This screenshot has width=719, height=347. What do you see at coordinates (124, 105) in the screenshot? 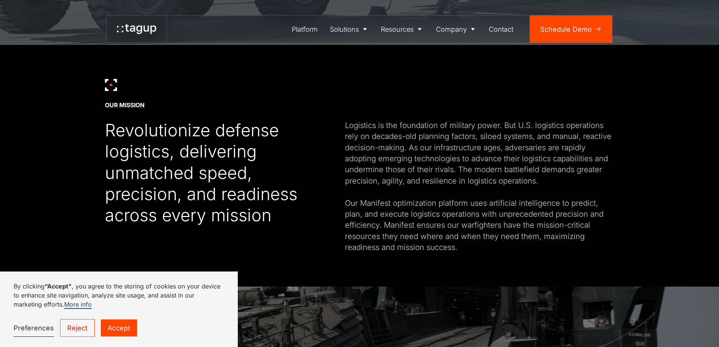
I see `div: OUR MISSION` at bounding box center [124, 105].